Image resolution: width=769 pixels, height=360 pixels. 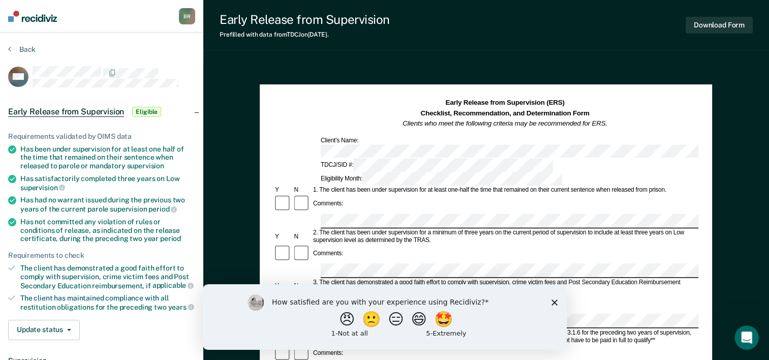 I want to click on button: 5, so click(x=241, y=35).